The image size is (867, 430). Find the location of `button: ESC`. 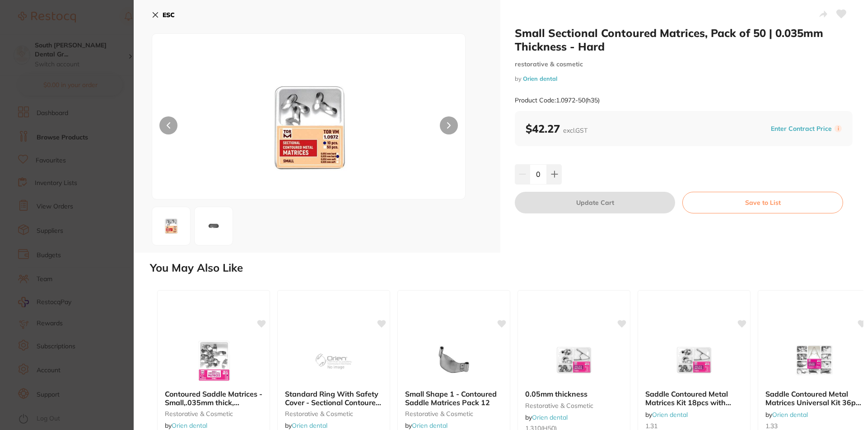

button: ESC is located at coordinates (163, 15).